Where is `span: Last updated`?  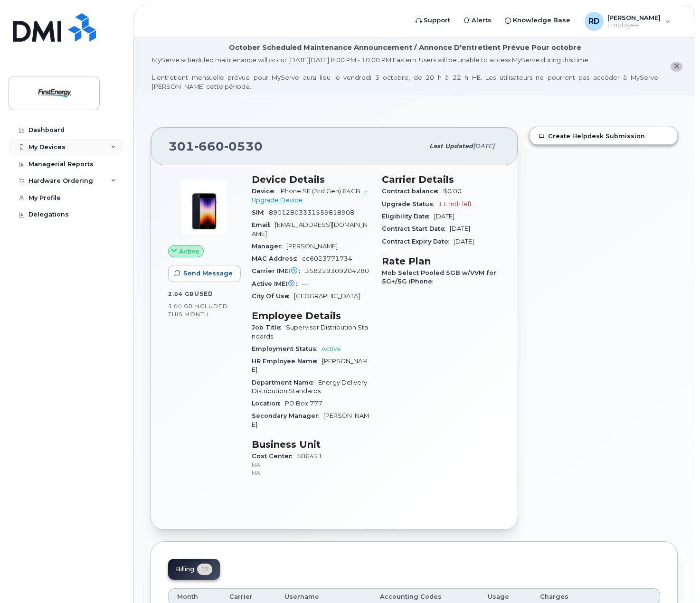
span: Last updated is located at coordinates (451, 146).